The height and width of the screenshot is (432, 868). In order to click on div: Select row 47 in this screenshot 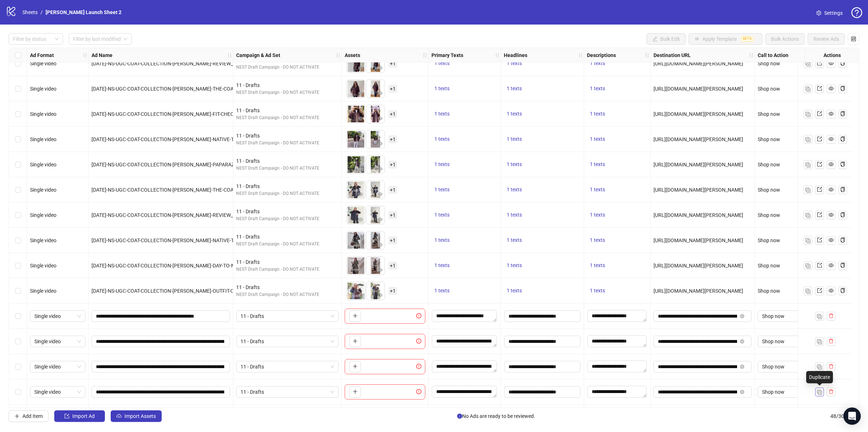, I will do `click(18, 392)`.